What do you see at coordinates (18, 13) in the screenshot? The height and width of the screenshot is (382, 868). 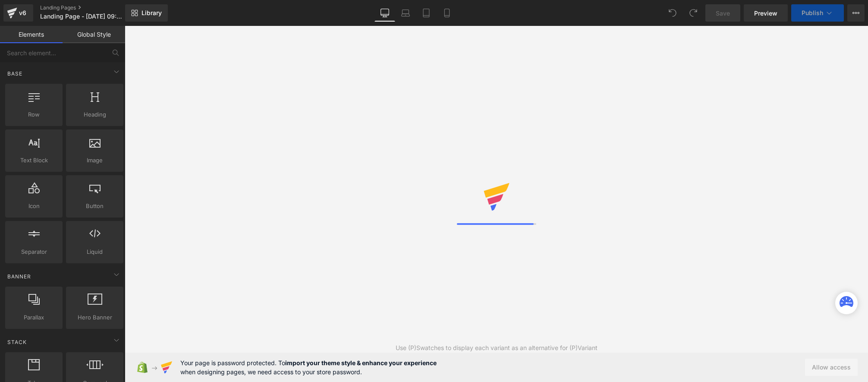 I see `a: v6` at bounding box center [18, 13].